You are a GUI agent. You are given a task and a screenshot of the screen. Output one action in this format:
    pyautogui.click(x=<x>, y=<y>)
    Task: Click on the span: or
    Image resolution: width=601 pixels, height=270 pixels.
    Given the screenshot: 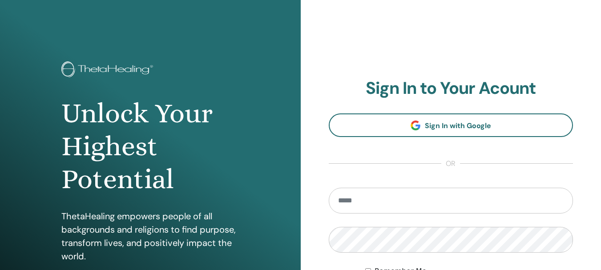 What is the action you would take?
    pyautogui.click(x=450, y=164)
    